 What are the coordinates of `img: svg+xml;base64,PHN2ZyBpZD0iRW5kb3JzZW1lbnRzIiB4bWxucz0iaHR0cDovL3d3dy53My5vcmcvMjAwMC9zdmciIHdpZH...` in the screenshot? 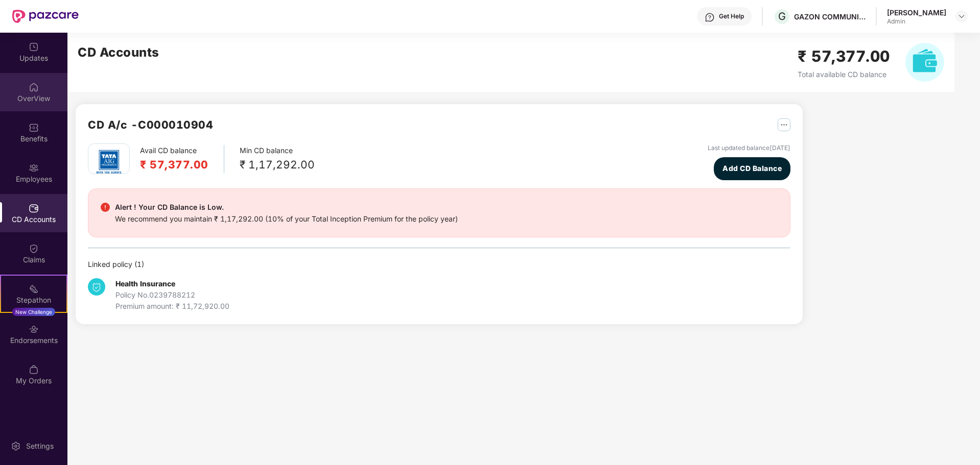 It's located at (34, 330).